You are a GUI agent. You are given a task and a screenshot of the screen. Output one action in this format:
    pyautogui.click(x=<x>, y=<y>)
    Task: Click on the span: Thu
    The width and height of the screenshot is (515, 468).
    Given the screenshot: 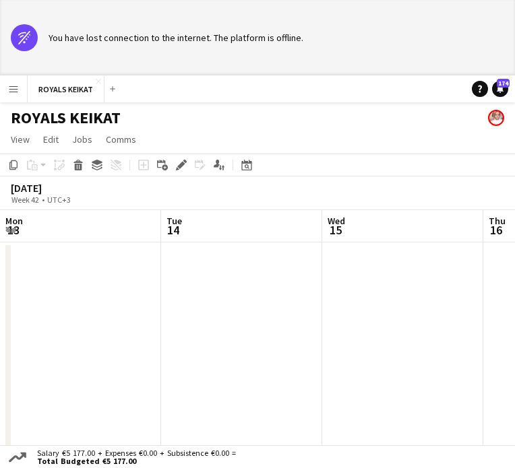 What is the action you would take?
    pyautogui.click(x=497, y=221)
    